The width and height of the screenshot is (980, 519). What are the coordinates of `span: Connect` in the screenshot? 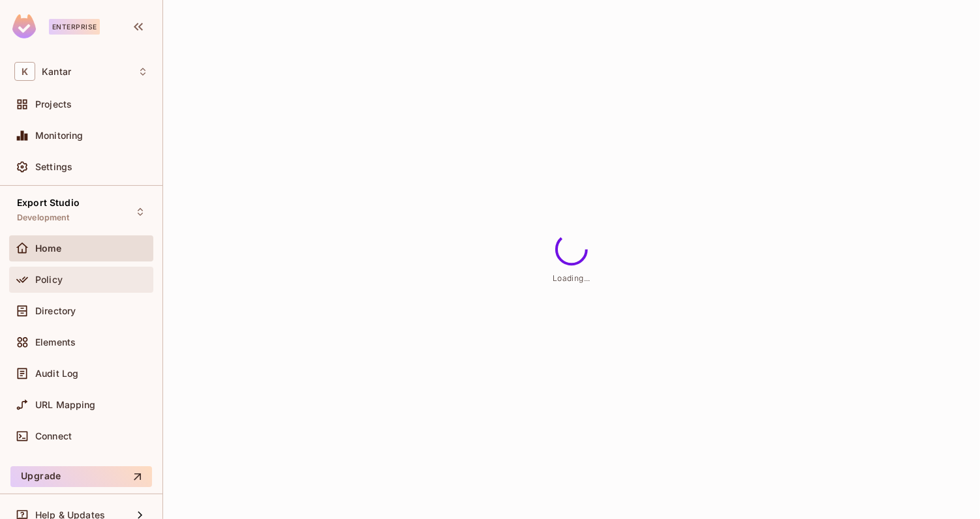 It's located at (53, 437).